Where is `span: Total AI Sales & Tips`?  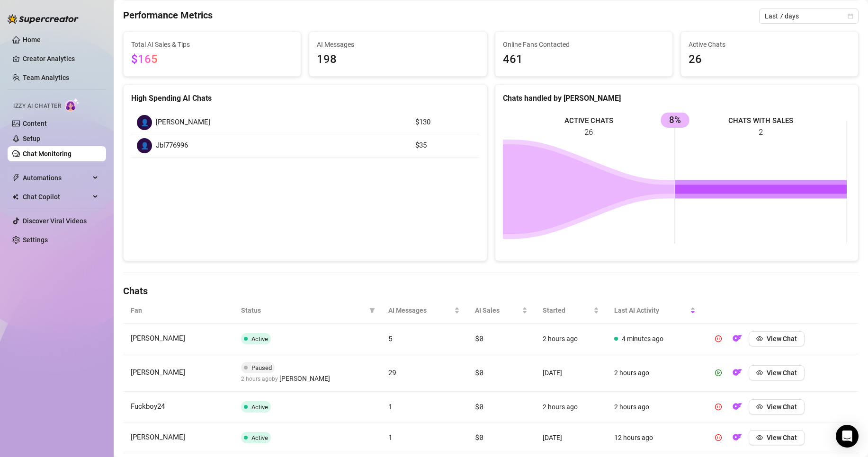
span: Total AI Sales & Tips is located at coordinates (212, 45).